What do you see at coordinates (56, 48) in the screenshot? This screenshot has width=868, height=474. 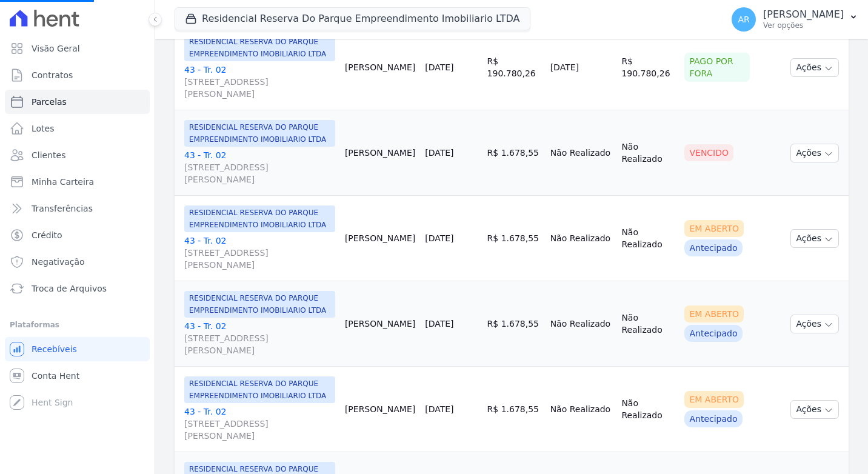 I see `span: Visão Geral` at bounding box center [56, 48].